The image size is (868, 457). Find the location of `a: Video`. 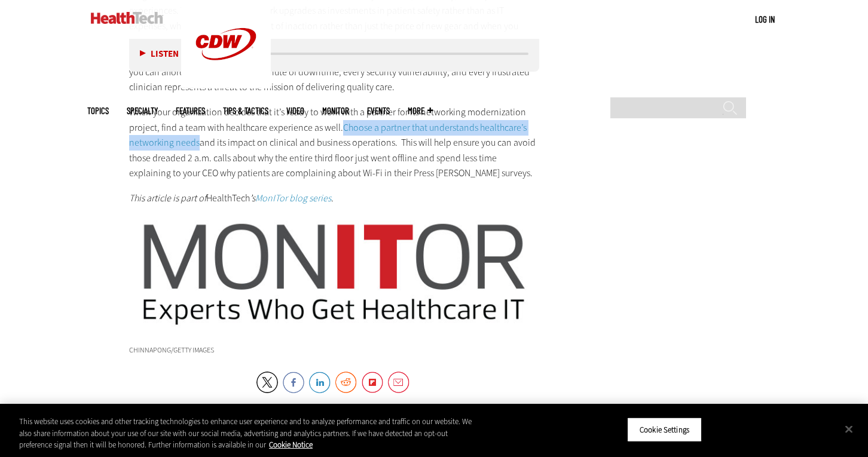

a: Video is located at coordinates (295, 110).